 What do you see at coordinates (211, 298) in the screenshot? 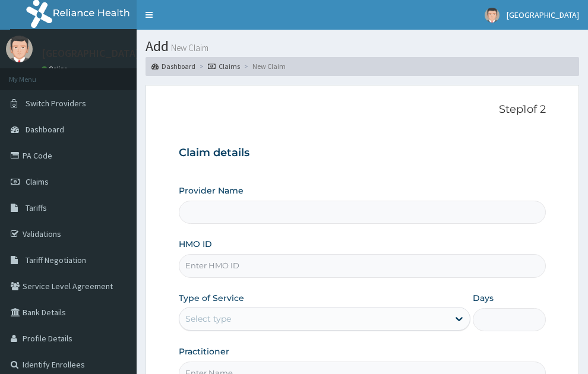
I see `label: Type of Service` at bounding box center [211, 298].